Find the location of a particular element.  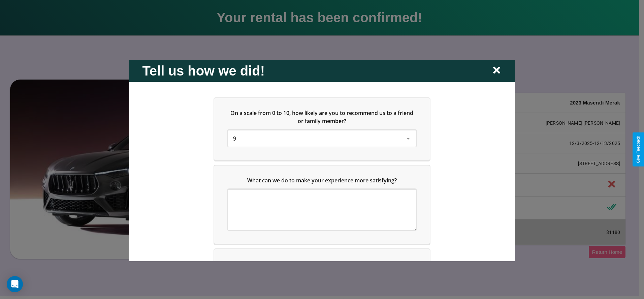

span: Which of the following features do you value the most in a vehicle? is located at coordinates (320, 264).